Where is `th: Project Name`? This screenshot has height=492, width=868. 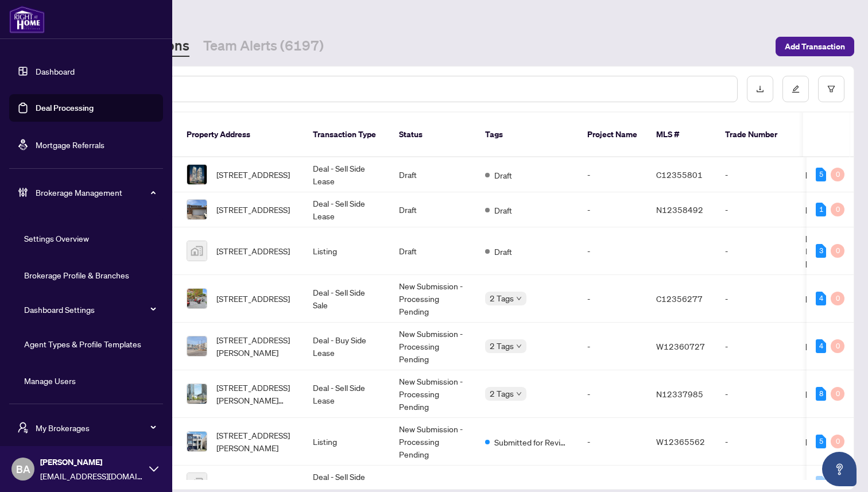 th: Project Name is located at coordinates (612, 135).